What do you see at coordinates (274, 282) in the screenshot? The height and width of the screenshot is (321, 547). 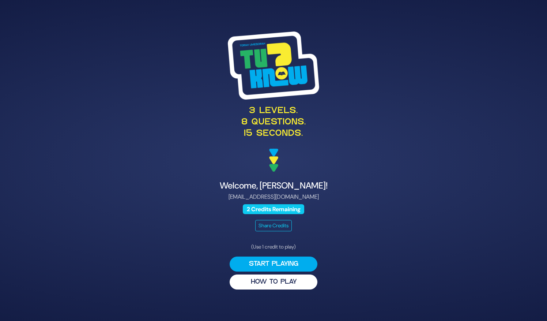 I see `button: HOW TO PLAY` at bounding box center [274, 282].